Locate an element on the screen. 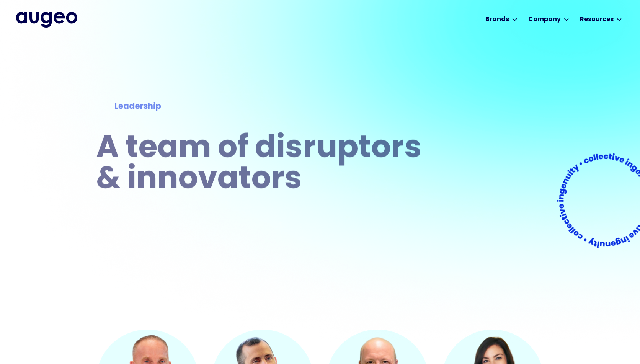 This screenshot has width=640, height=364. div: Brands is located at coordinates (497, 20).